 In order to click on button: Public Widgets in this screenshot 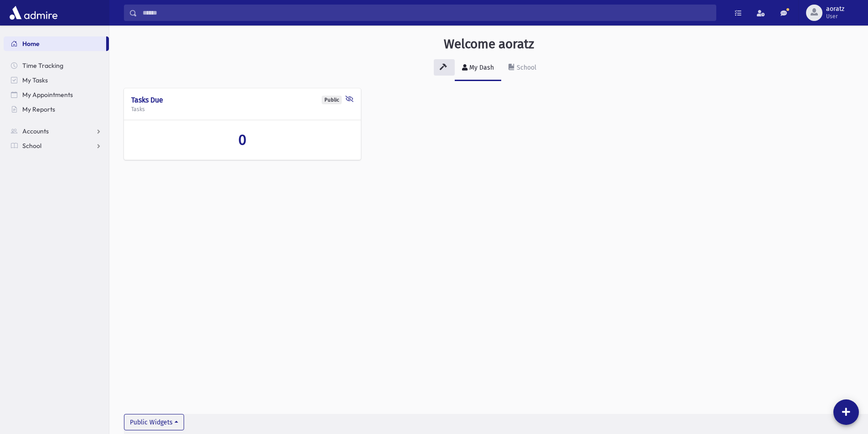, I will do `click(154, 422)`.